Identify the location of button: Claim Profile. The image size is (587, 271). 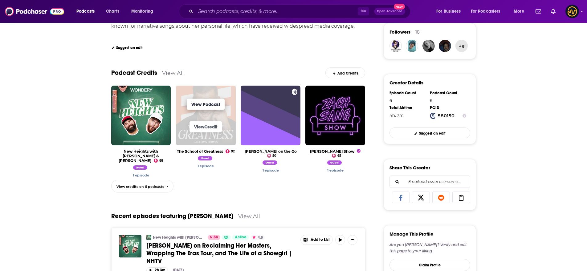
(430, 265).